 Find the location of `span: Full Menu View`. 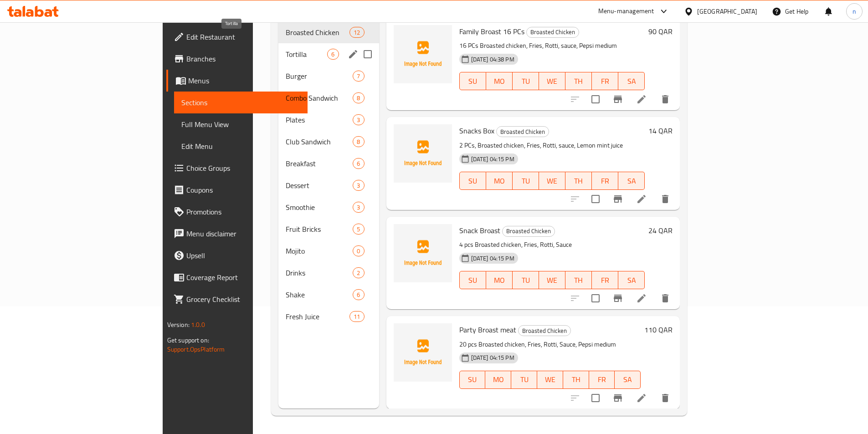

span: Full Menu View is located at coordinates (241, 124).